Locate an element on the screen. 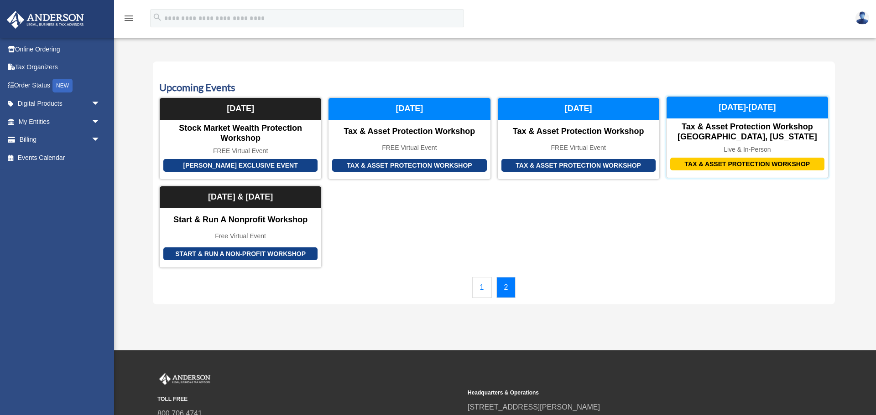 The height and width of the screenshot is (415, 876). div: Free Virtual Event is located at coordinates (240, 236).